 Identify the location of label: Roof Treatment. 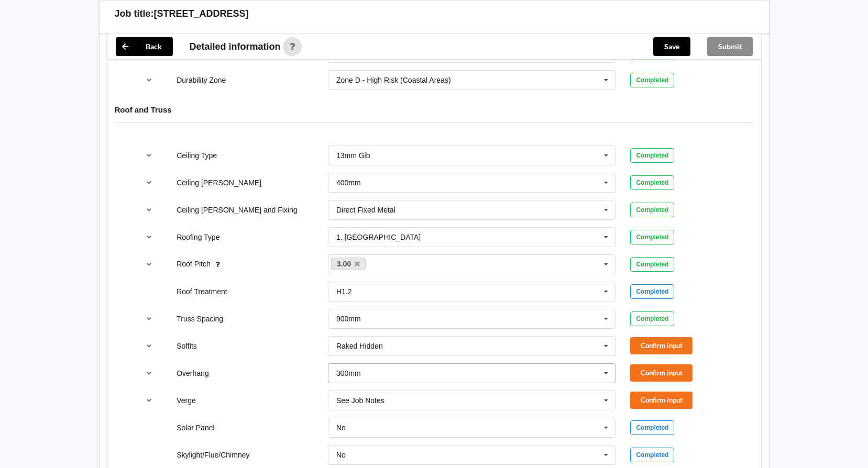
(202, 291).